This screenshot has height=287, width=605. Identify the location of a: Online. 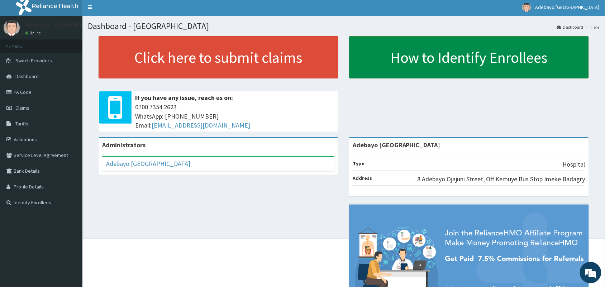
(34, 33).